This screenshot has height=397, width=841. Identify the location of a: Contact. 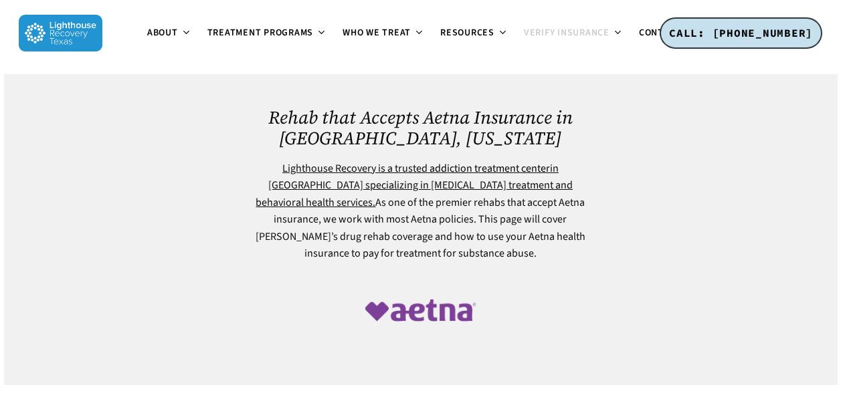
(666, 33).